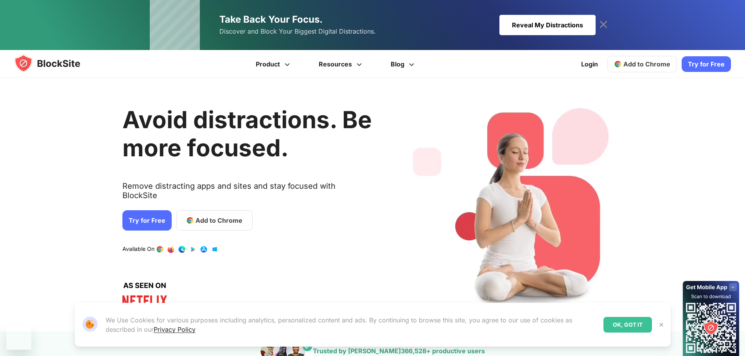 This screenshot has height=356, width=745. What do you see at coordinates (138, 249) in the screenshot?
I see `text: Available On` at bounding box center [138, 249].